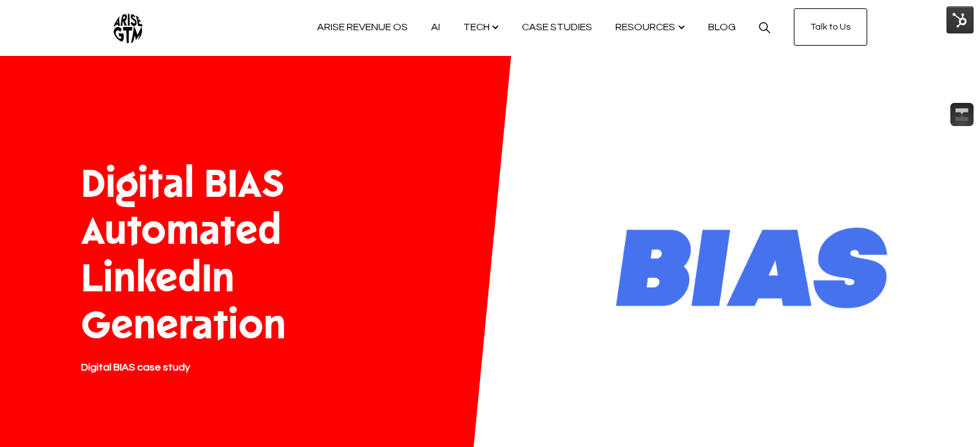 This screenshot has width=980, height=447. I want to click on img: bias-logo-blue, so click(751, 267).